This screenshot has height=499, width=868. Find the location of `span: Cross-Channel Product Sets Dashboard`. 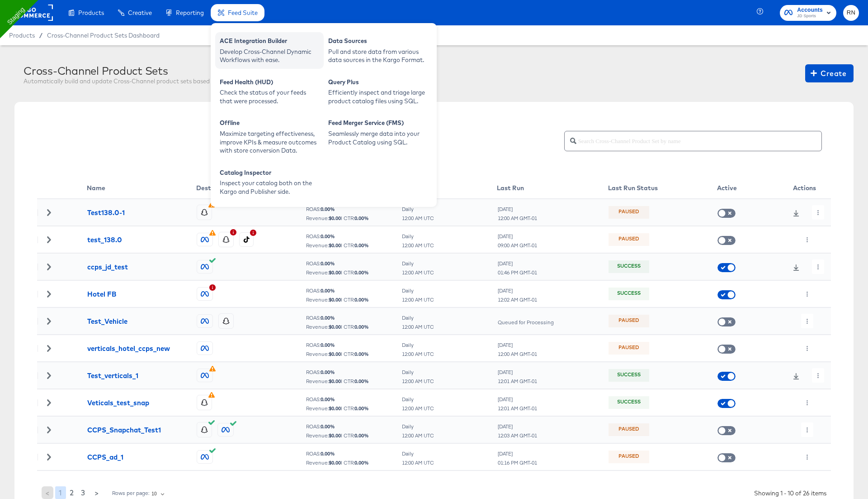

span: Cross-Channel Product Sets Dashboard is located at coordinates (104, 35).